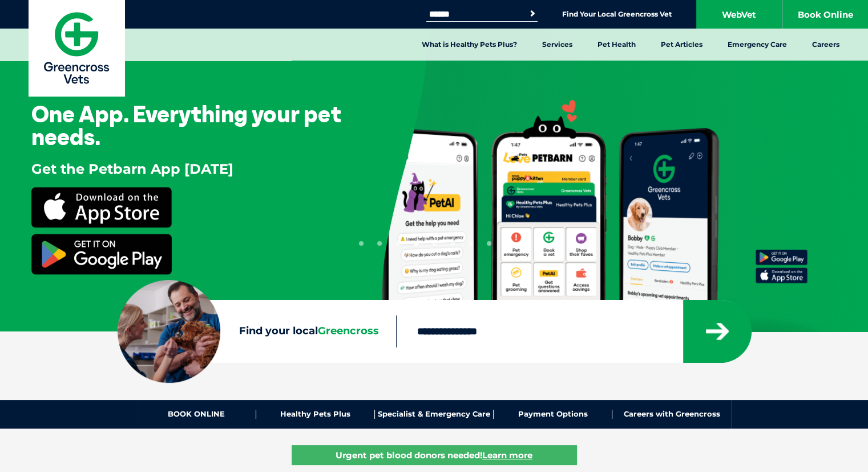 Image resolution: width=868 pixels, height=472 pixels. Describe the element at coordinates (557, 44) in the screenshot. I see `a: Services` at that location.